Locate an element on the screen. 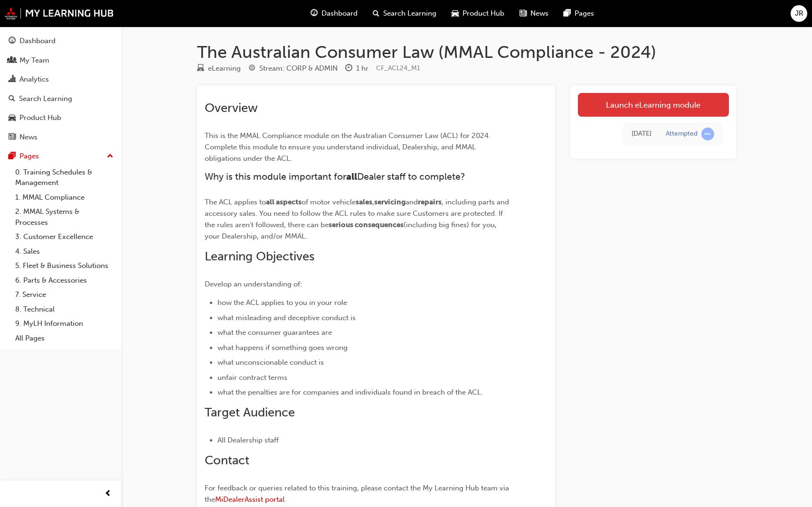 This screenshot has width=812, height=507. a: 6. Parts & Accessories is located at coordinates (64, 280).